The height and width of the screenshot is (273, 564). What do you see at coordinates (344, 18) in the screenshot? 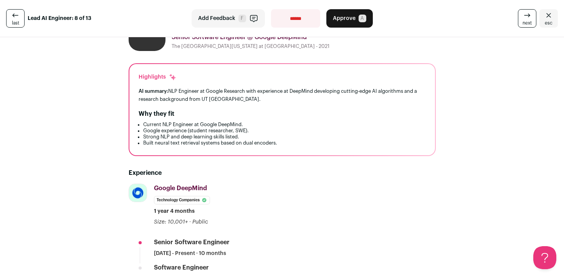
I see `span: Approve` at bounding box center [344, 18].